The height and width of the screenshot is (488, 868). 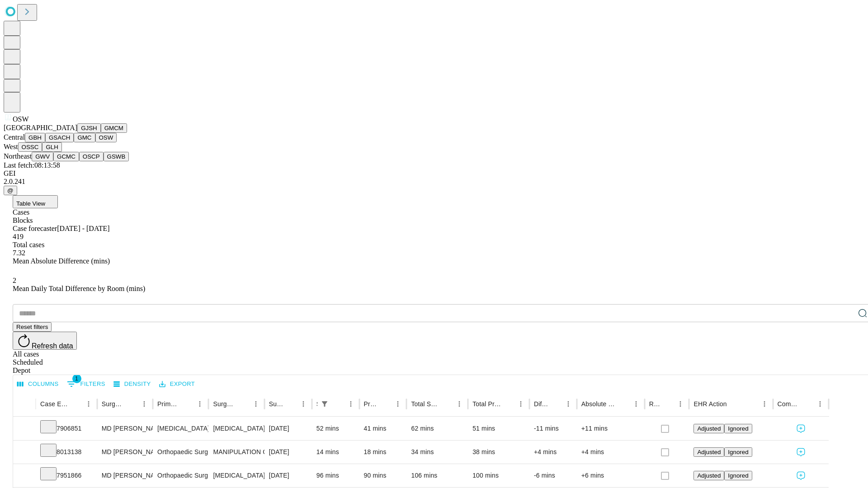 What do you see at coordinates (66, 157) in the screenshot?
I see `button: GCMC` at bounding box center [66, 157].